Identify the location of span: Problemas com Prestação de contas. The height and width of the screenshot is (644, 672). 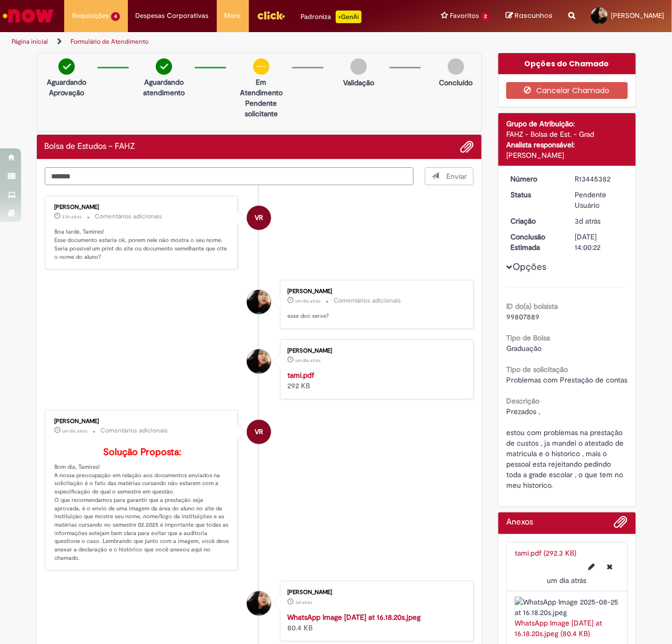
(566, 380).